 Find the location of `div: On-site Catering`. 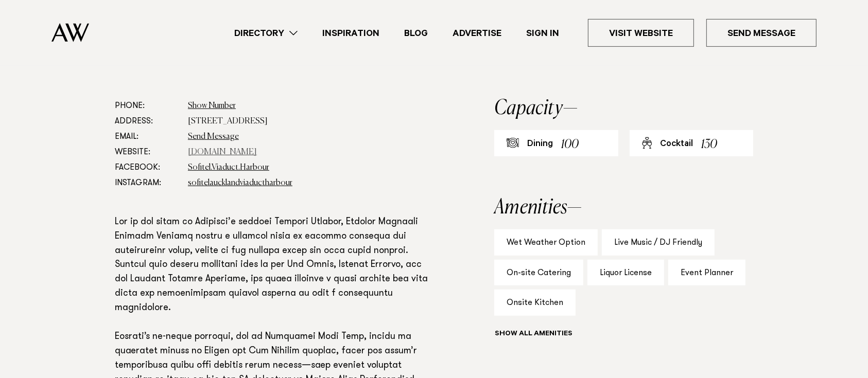

div: On-site Catering is located at coordinates (539, 273).